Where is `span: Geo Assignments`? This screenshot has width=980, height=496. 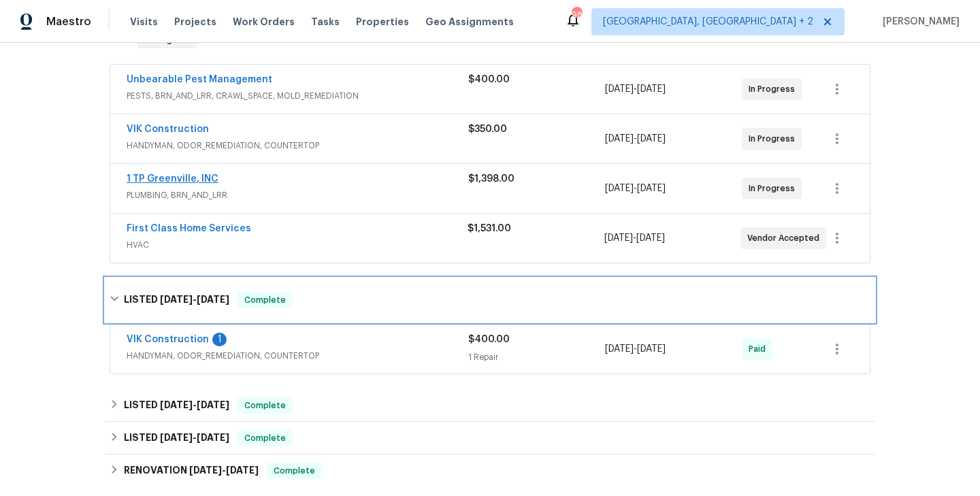 span: Geo Assignments is located at coordinates (470, 22).